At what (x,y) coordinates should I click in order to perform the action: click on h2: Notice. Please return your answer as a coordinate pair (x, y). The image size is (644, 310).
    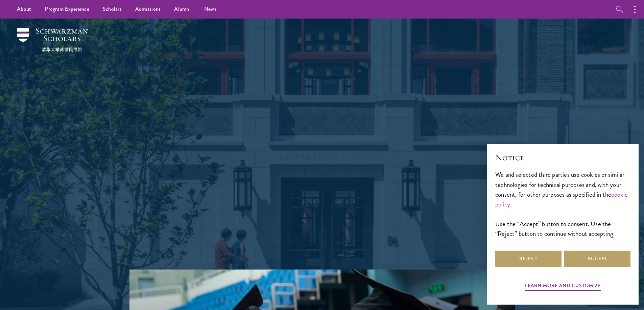
    Looking at the image, I should click on (563, 157).